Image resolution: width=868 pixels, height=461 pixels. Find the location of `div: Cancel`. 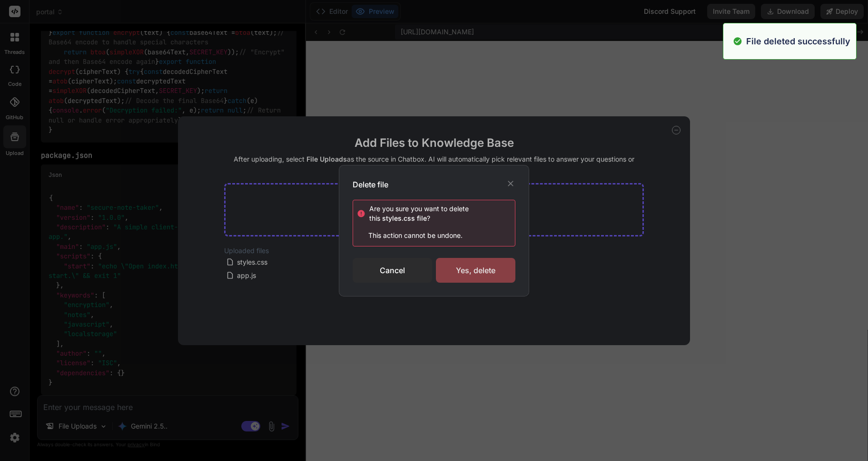

div: Cancel is located at coordinates (392, 270).